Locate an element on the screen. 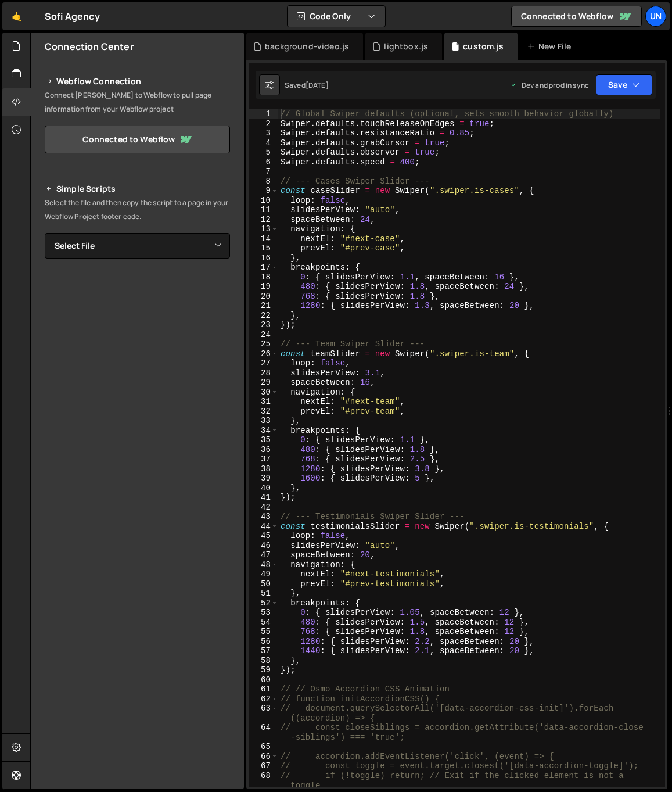  div: 12 is located at coordinates (263, 220).